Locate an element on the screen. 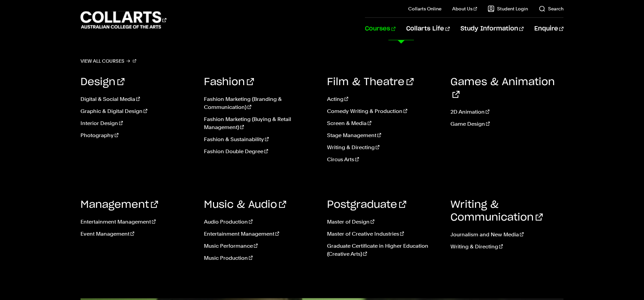 The height and width of the screenshot is (300, 644). a: Graduate Certificate in Higher Education (Creative Arts) is located at coordinates (384, 250).